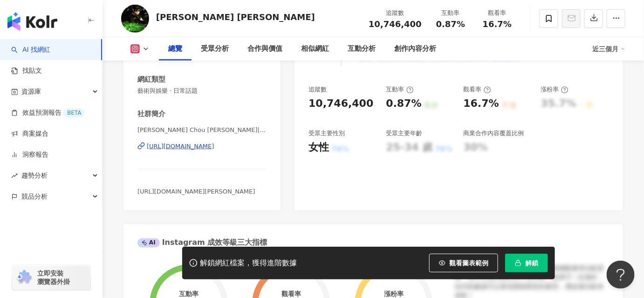 This screenshot has height=298, width=644. Describe the element at coordinates (609, 49) in the screenshot. I see `div: 近三個月` at that location.